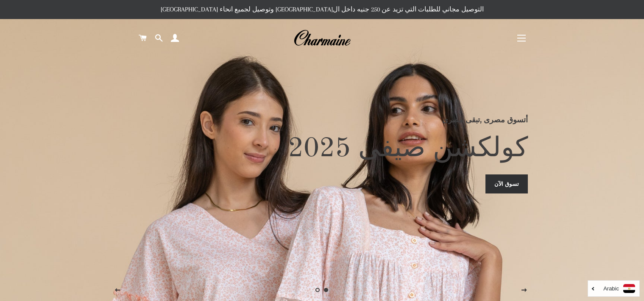  What do you see at coordinates (507, 184) in the screenshot?
I see `a: تسوق الآن` at bounding box center [507, 184].